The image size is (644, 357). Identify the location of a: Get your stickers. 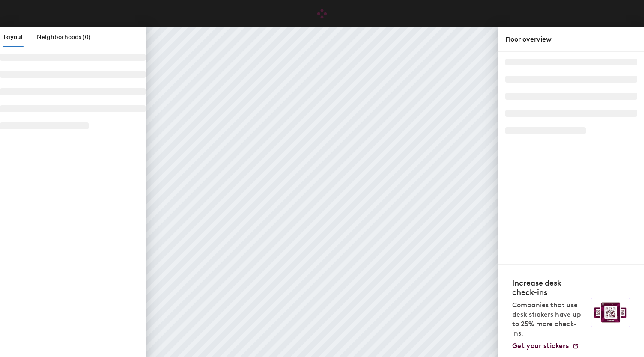
(546, 346).